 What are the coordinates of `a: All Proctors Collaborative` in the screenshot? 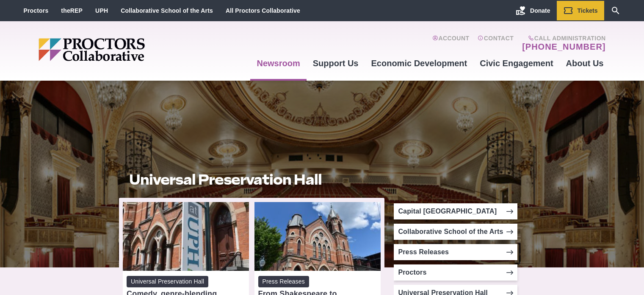 It's located at (263, 10).